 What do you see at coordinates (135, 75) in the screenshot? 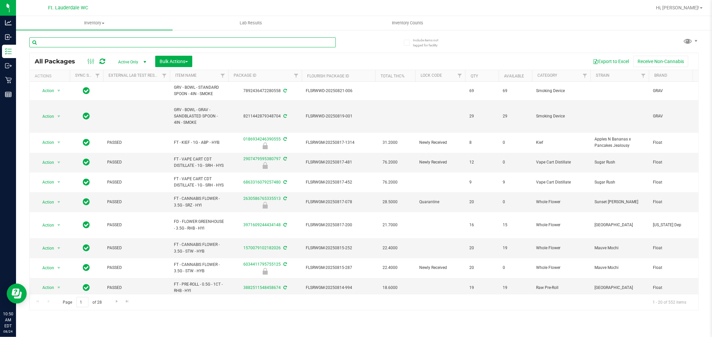
I see `a: External Lab Test Result` at bounding box center [135, 75].